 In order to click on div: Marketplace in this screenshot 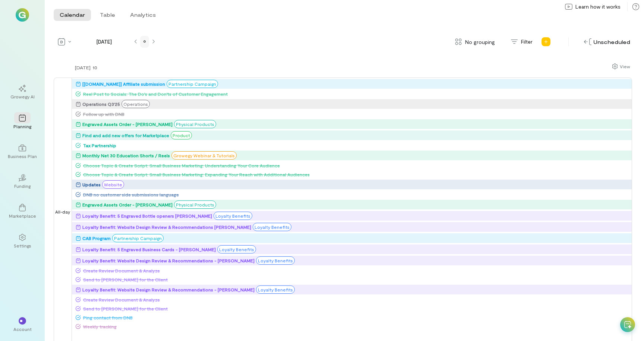, I will do `click(23, 216)`.